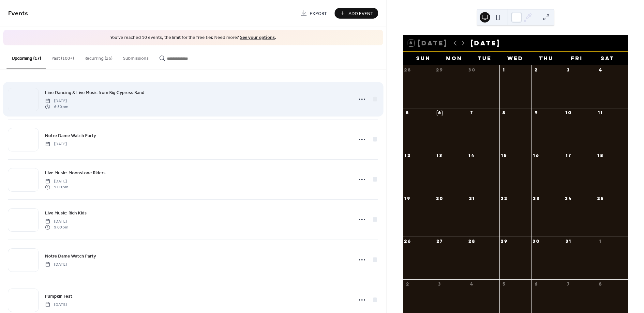  I want to click on div: 31, so click(568, 242).